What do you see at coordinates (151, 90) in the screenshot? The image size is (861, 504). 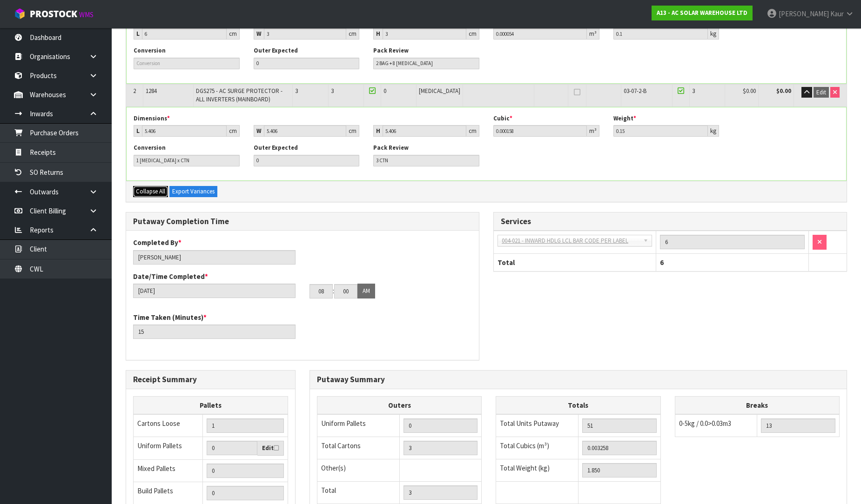 I see `span: 1284` at bounding box center [151, 90].